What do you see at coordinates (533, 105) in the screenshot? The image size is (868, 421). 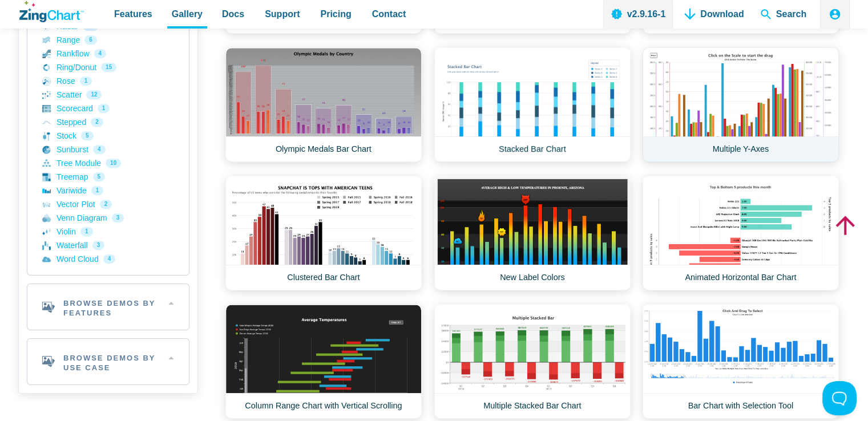 I see `a: Stacked Bar Chart` at bounding box center [533, 105].